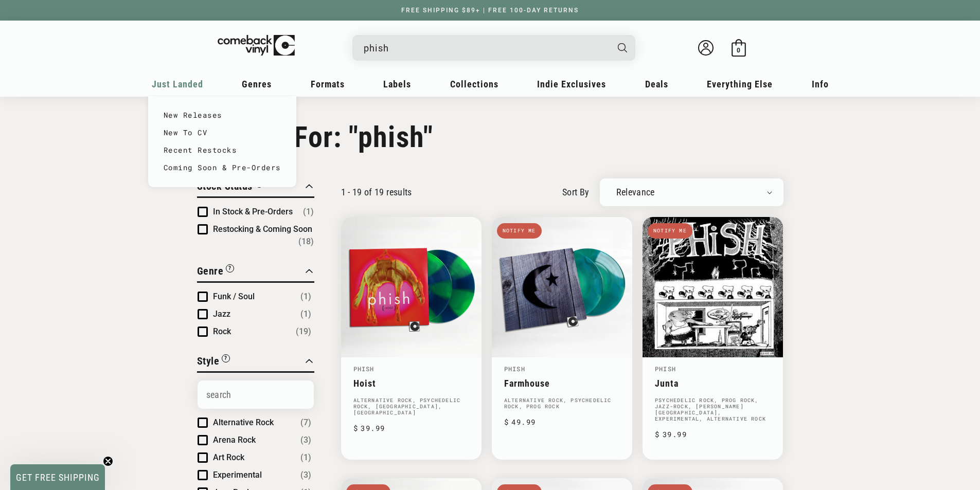 This screenshot has width=980, height=490. What do you see at coordinates (255, 395) in the screenshot?
I see `input: Search Options` at bounding box center [255, 395].